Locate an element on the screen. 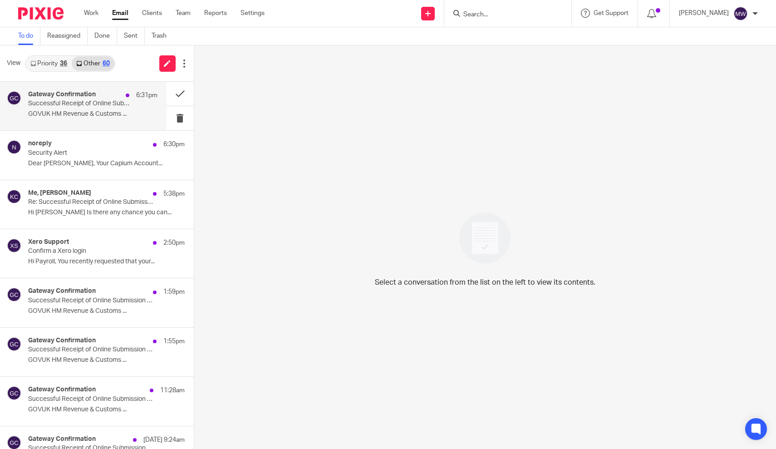  a: Email is located at coordinates (120, 13).